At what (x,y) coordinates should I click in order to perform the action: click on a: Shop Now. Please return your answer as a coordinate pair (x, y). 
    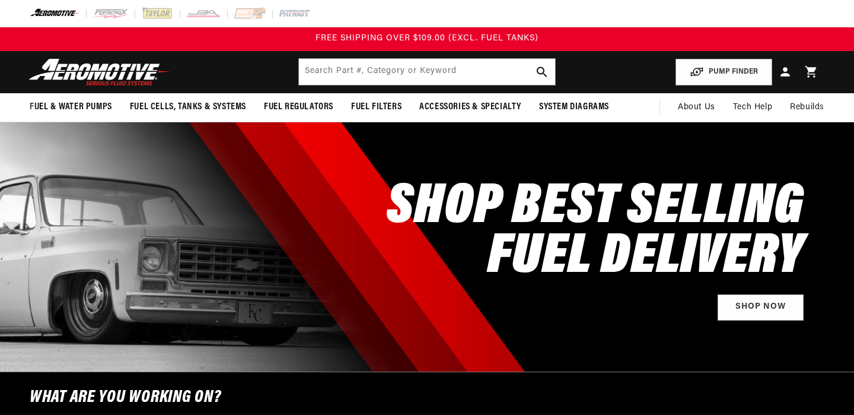
    Looking at the image, I should click on (761, 307).